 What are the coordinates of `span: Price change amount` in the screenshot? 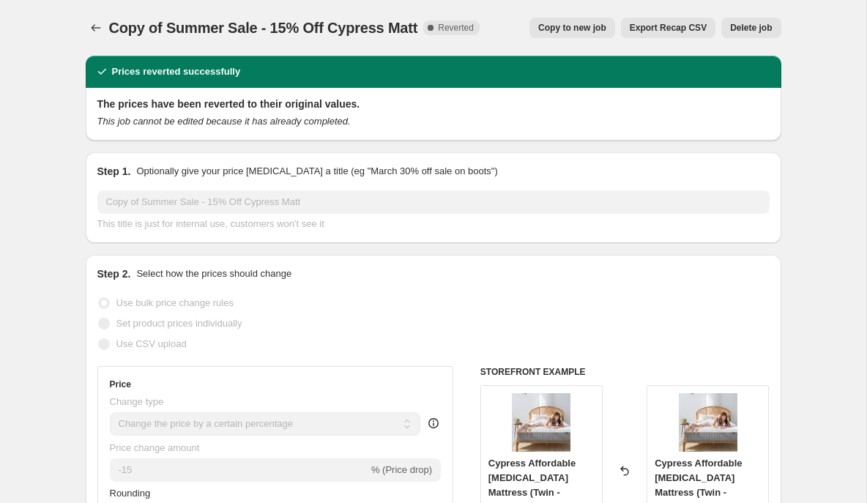 It's located at (155, 447).